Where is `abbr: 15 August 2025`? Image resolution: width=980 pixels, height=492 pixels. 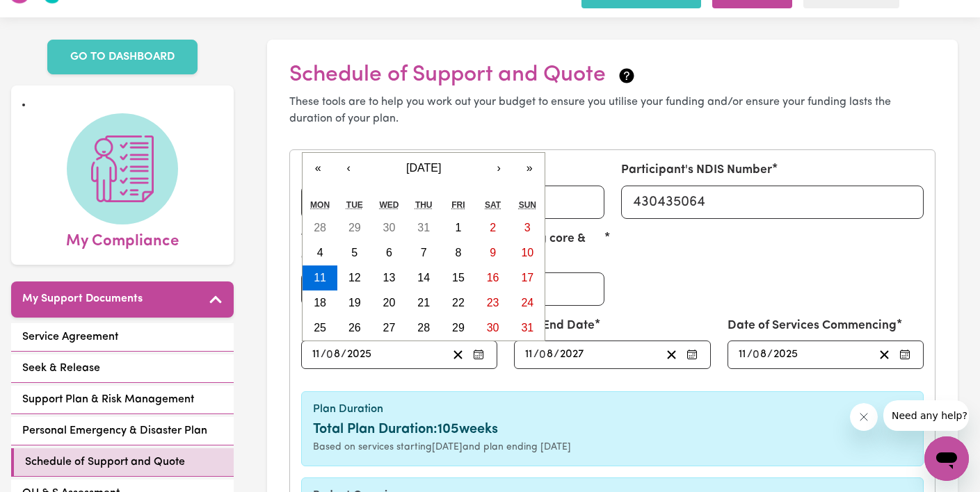
abbr: 15 August 2025 is located at coordinates (459, 277).